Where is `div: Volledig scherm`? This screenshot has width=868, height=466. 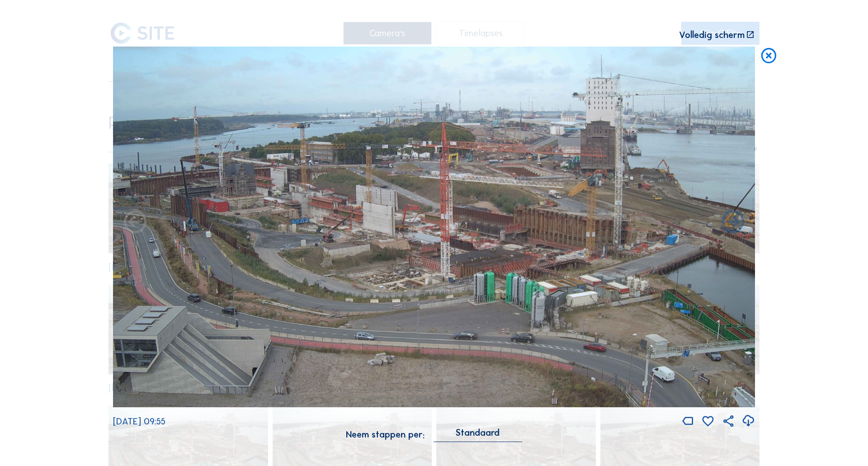 div: Volledig scherm is located at coordinates (711, 35).